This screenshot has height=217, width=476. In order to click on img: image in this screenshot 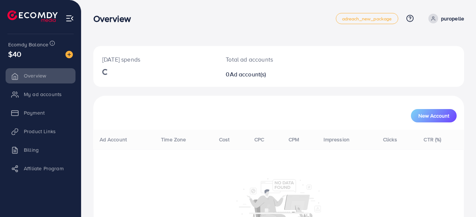, I will do `click(69, 55)`.